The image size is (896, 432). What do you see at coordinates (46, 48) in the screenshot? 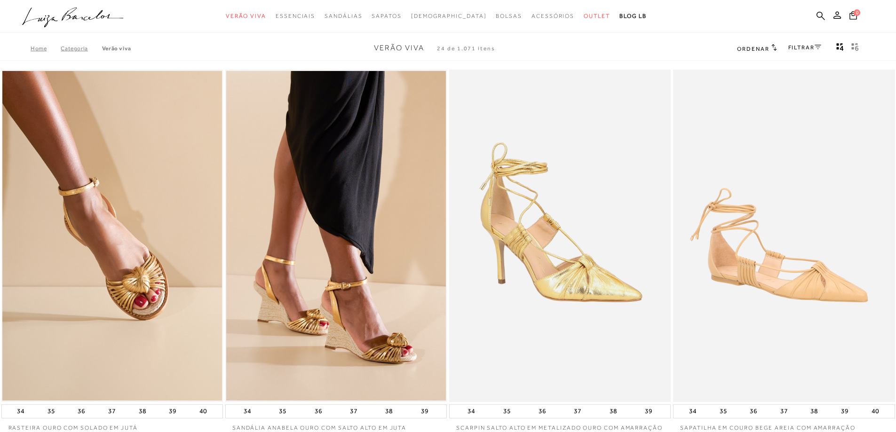
I see `a: Home` at bounding box center [46, 48].